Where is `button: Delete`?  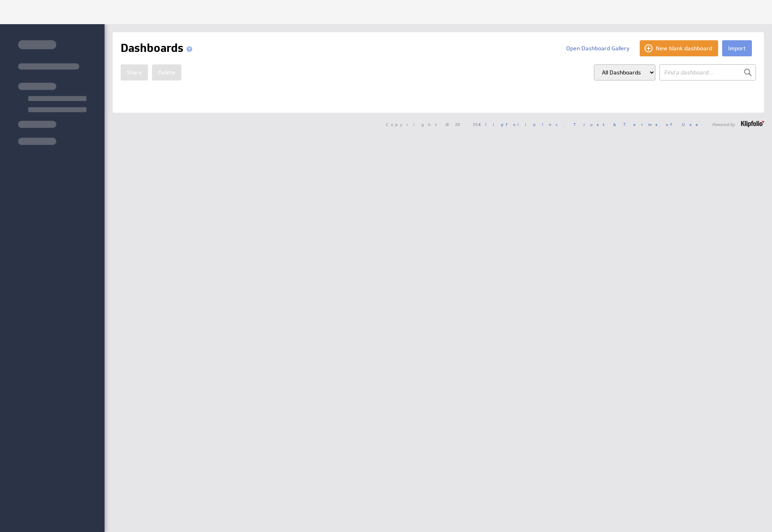
button: Delete is located at coordinates (166, 72).